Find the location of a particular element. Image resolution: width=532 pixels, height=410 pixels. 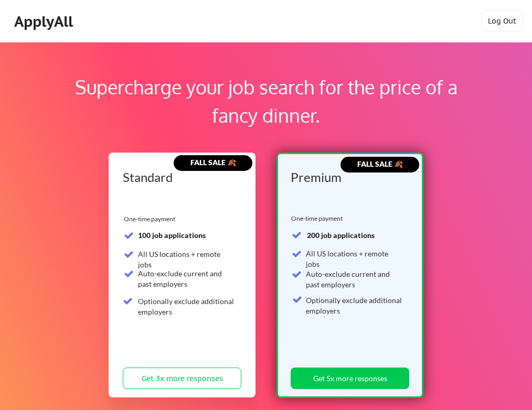

div: Supercharge your job search for the price of a fancy dinner. is located at coordinates (266, 101).